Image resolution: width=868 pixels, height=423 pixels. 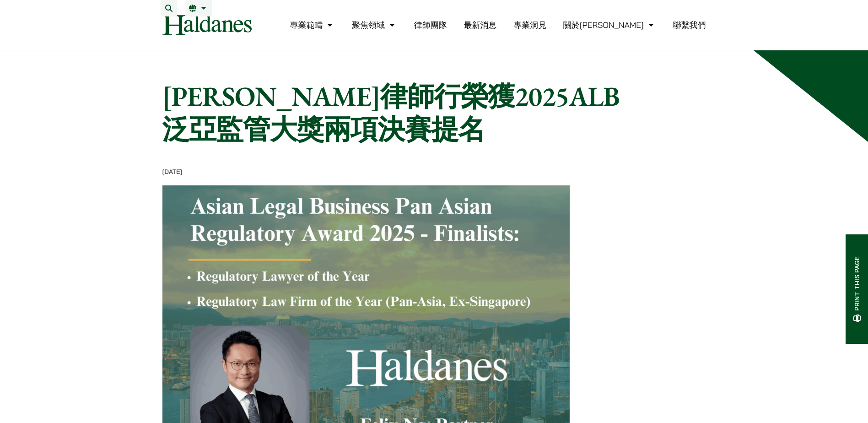 What do you see at coordinates (480, 25) in the screenshot?
I see `a: 最新消息` at bounding box center [480, 25].